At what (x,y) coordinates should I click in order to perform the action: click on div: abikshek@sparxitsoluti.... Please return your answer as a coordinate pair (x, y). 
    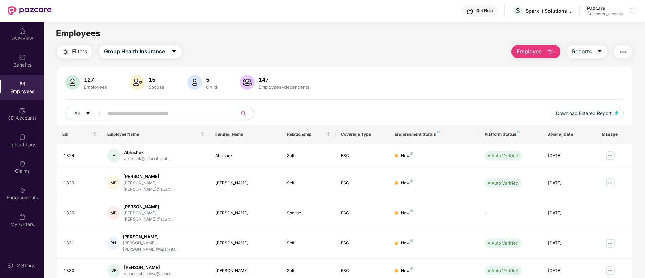
    Looking at the image, I should click on (148, 159).